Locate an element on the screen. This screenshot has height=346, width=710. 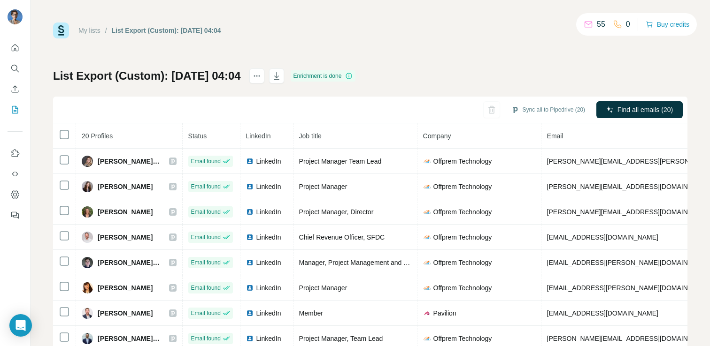
button: Feedback is located at coordinates (15, 215).